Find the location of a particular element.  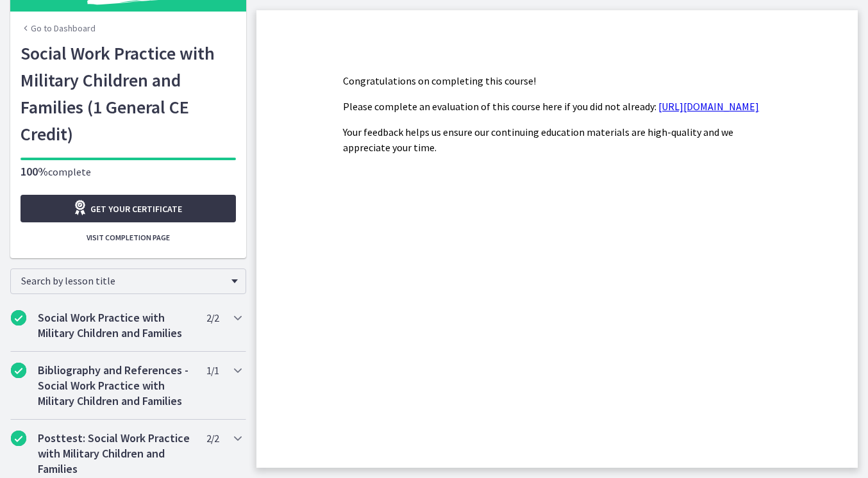

i: Opens in a new window is located at coordinates (81, 208).